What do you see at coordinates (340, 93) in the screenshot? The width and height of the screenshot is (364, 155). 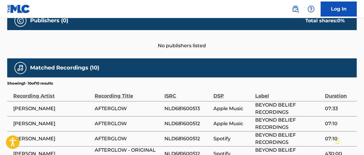 I see `div: Duration` at bounding box center [340, 93].